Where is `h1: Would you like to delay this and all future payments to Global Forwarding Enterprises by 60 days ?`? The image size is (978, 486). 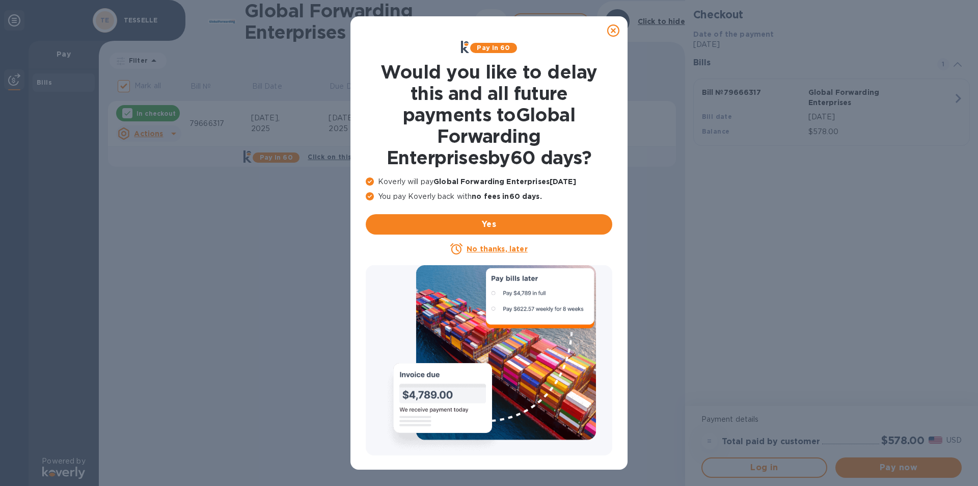
h1: Would you like to delay this and all future payments to Global Forwarding Enterprises by 60 days ? is located at coordinates (489, 115).